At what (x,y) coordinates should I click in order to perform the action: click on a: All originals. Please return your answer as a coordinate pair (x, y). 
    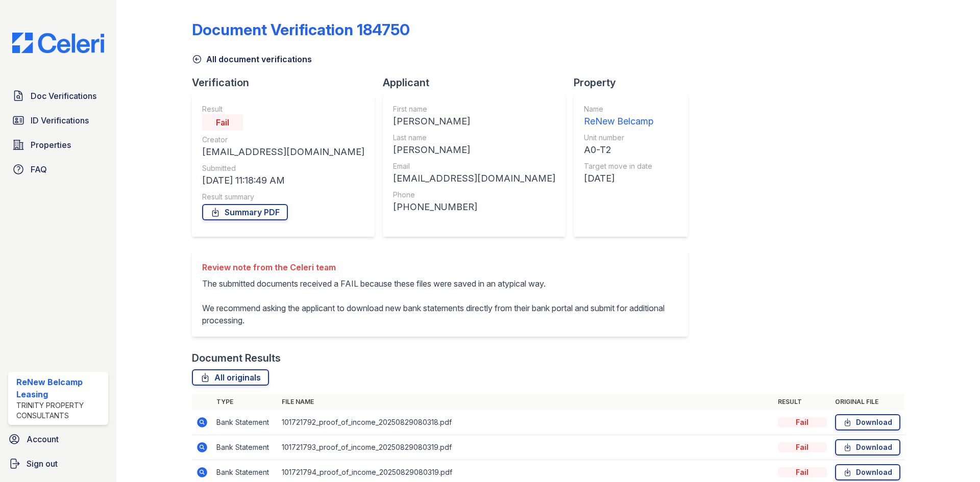
    Looking at the image, I should click on (231, 378).